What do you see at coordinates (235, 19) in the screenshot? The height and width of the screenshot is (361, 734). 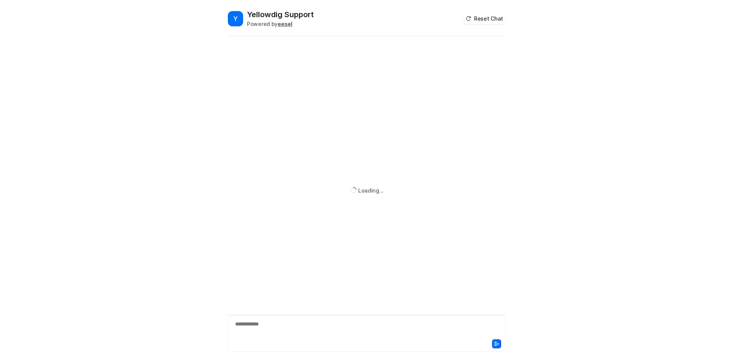 I see `span: Y` at bounding box center [235, 19].